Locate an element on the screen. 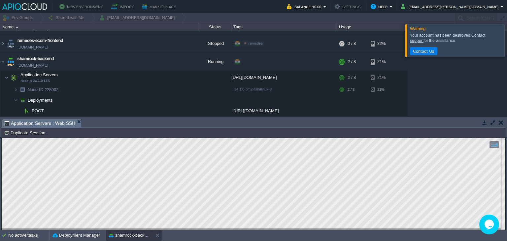  span: shamrock-backend is located at coordinates (36, 59).